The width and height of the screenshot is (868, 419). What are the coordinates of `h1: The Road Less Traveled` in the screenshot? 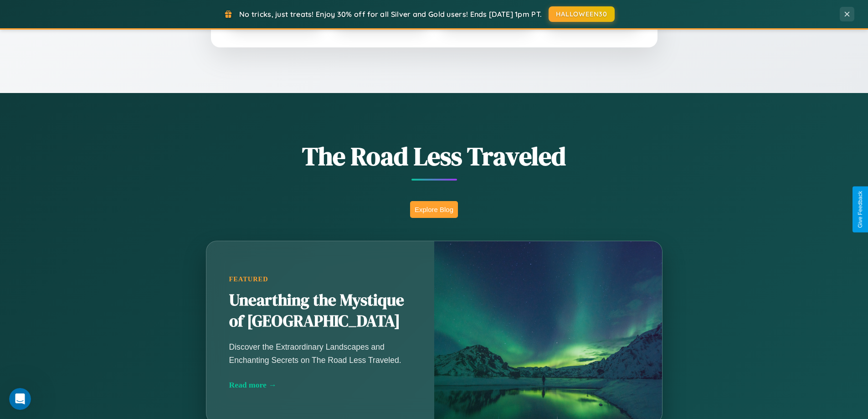 It's located at (434, 156).